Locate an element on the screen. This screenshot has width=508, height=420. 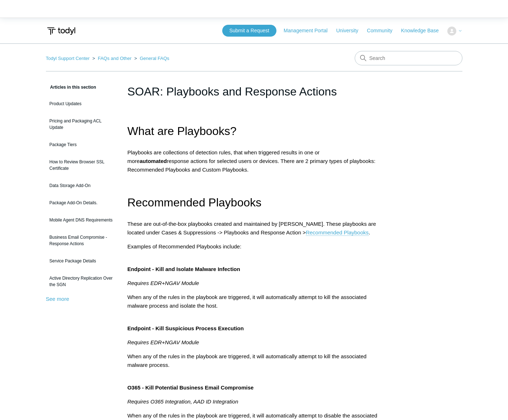
a: Service Package Details is located at coordinates (81, 261).